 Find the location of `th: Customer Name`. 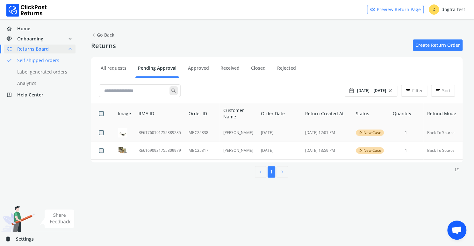

th: Customer Name is located at coordinates (238, 114).